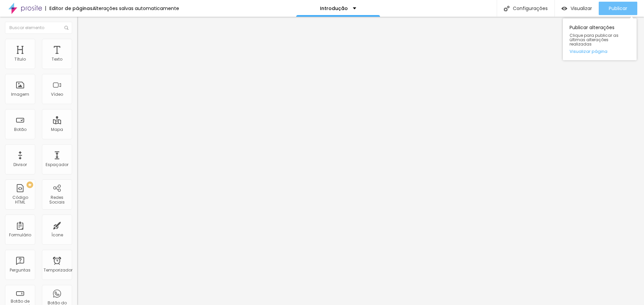 The width and height of the screenshot is (644, 305). What do you see at coordinates (57, 59) in the screenshot?
I see `font: Texto` at bounding box center [57, 59].